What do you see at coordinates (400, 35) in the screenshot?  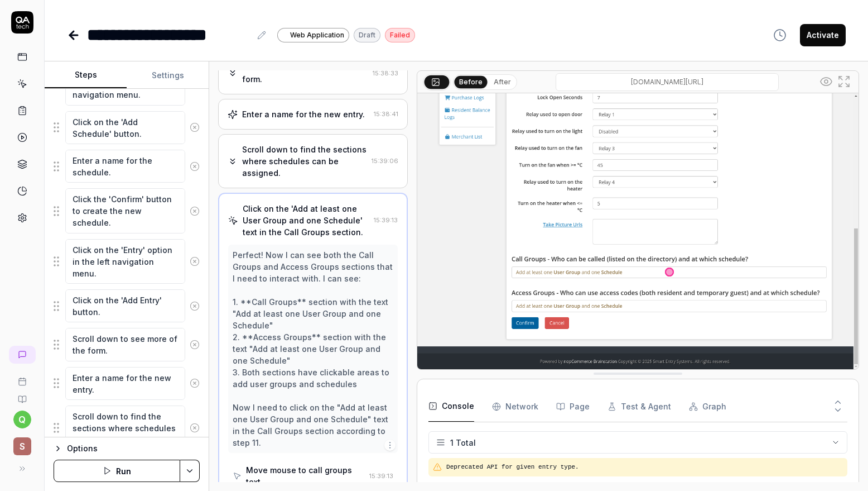 I see `div: Failed` at bounding box center [400, 35].